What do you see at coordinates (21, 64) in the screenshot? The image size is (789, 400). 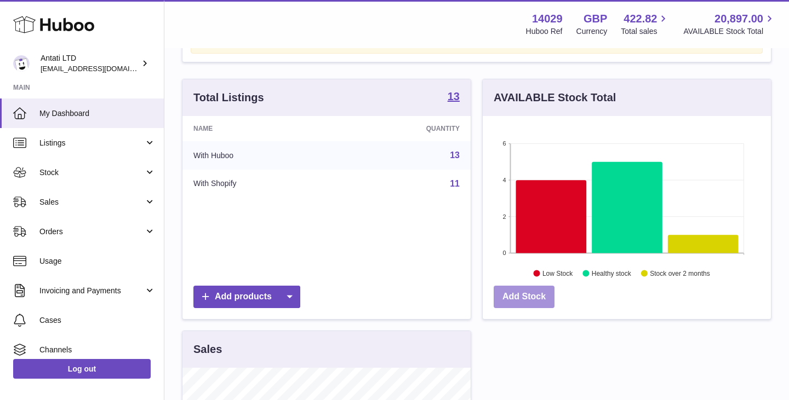 I see `img: toufic@antatiskin.com` at bounding box center [21, 64].